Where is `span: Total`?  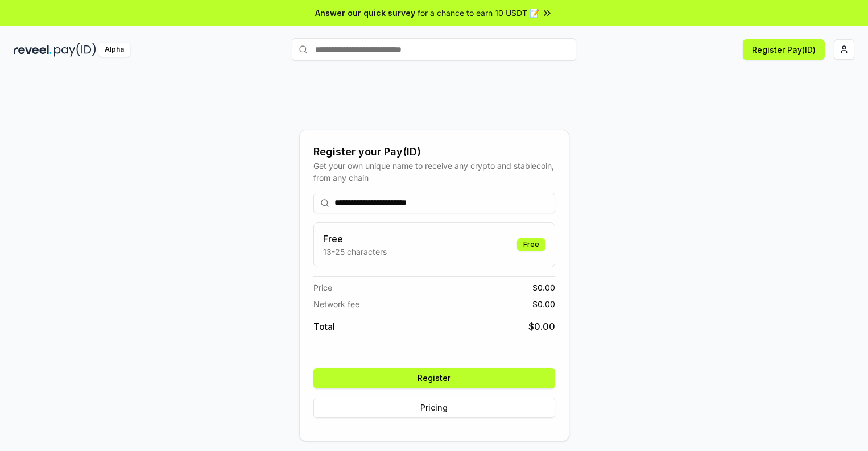 span: Total is located at coordinates (324, 327).